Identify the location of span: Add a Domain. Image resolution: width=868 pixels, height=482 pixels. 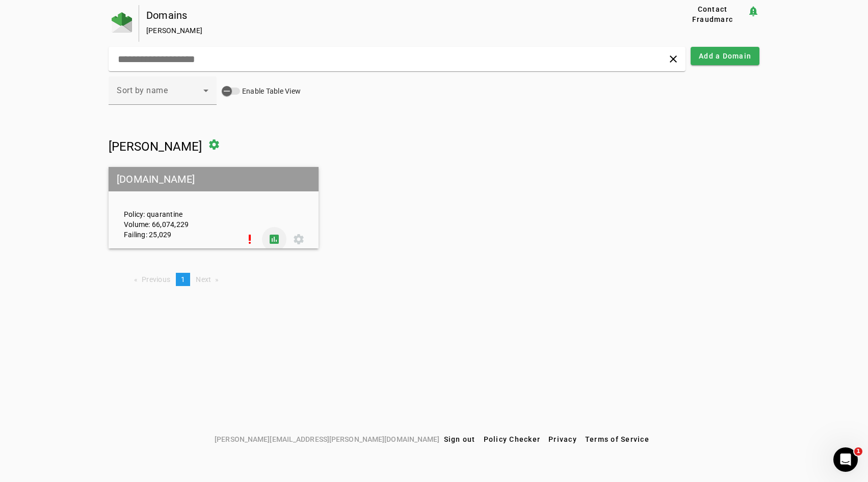
(725, 56).